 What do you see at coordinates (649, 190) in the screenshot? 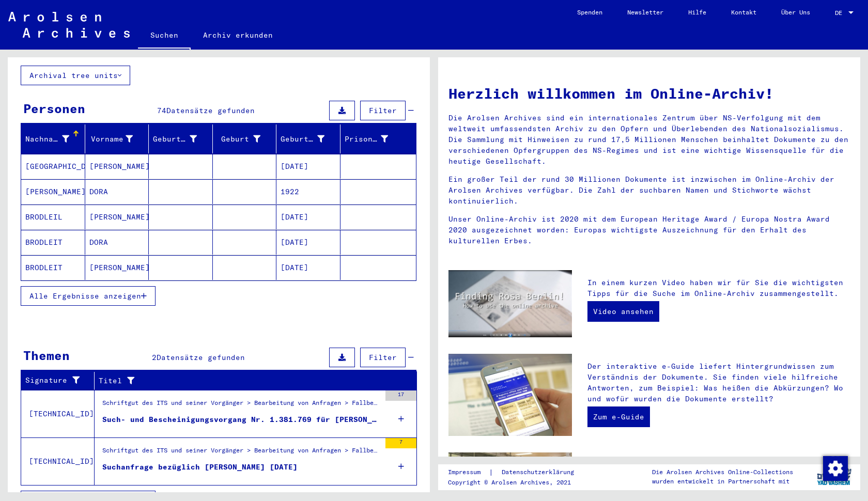
I see `p: Ein großer Teil der rund 30 Millionen Dokumente ist inzwischen im Online-Archiv der Arolsen Archi...` at bounding box center [649, 190].